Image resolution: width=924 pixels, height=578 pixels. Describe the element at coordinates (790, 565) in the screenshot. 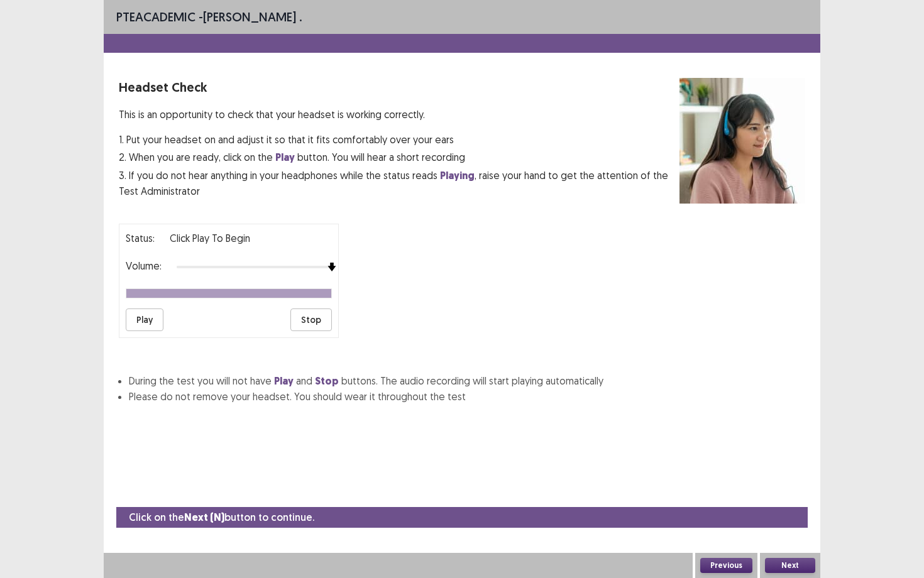

I see `button: Next` at that location.